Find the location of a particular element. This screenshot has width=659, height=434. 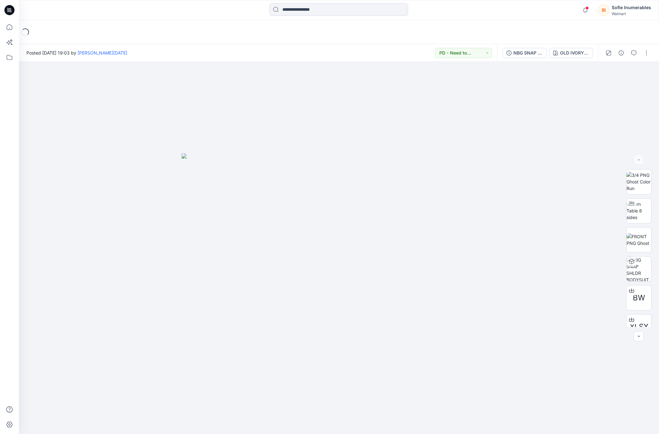

img: Turn Table 8 sides is located at coordinates (639, 211).